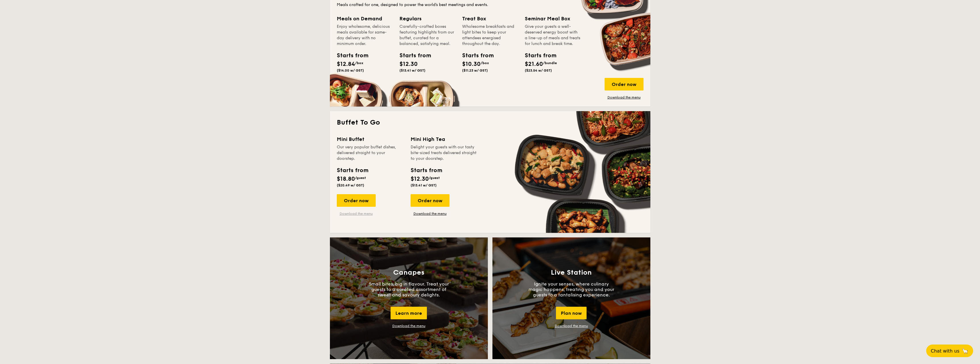  Describe the element at coordinates (950, 351) in the screenshot. I see `button: Chat with us🦙` at that location.